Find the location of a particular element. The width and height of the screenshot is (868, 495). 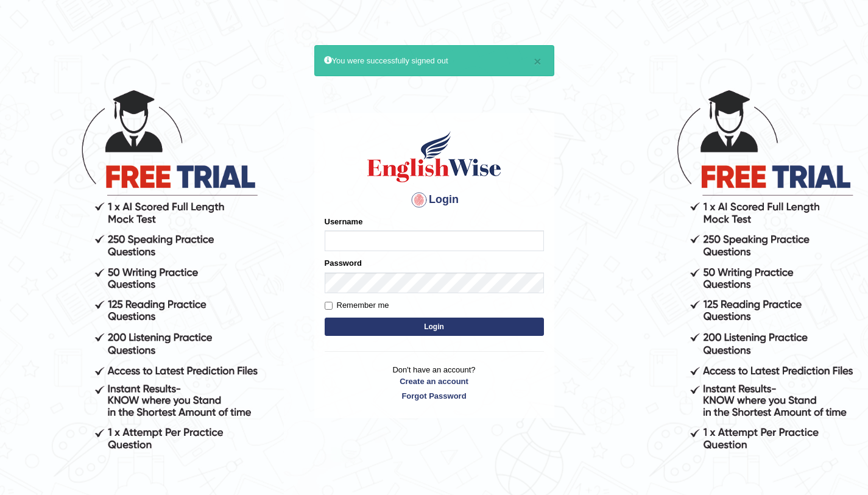

p: Don't have an account? is located at coordinates (434, 382).